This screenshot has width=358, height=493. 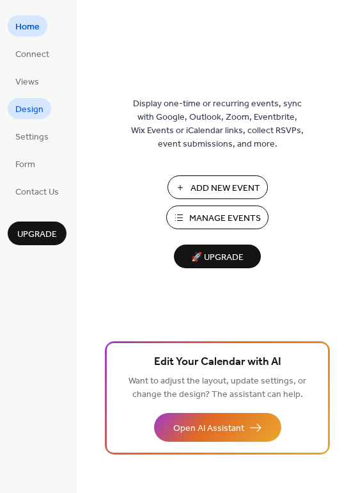 What do you see at coordinates (209, 428) in the screenshot?
I see `span: Open AI Assistant` at bounding box center [209, 428].